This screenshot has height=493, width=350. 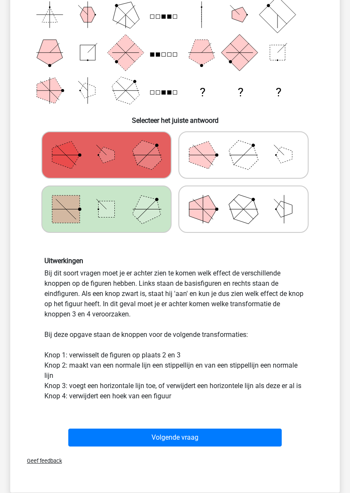 I want to click on h6: Selecteer het juiste antwoord, so click(x=175, y=117).